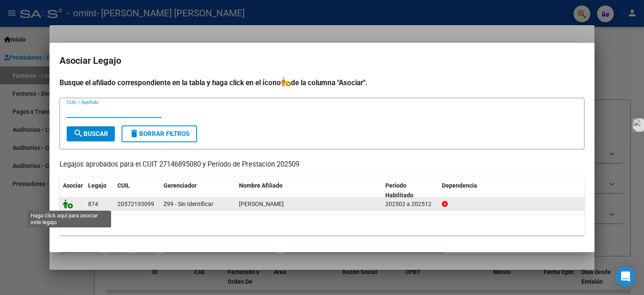 This screenshot has width=644, height=295. Describe the element at coordinates (180, 185) in the screenshot. I see `span: Gerenciador` at that location.